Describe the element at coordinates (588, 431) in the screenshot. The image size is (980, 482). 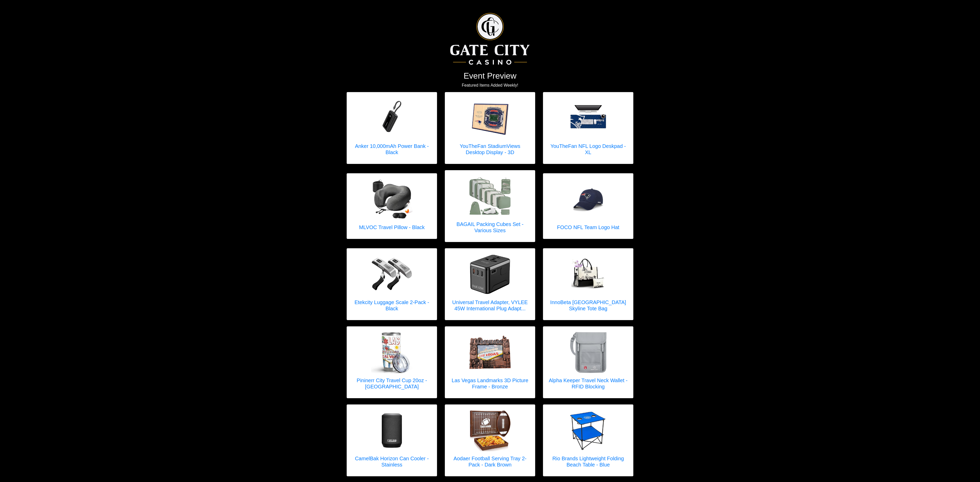
I see `img: Rio Brands Lightweight Folding Beach Table - Blue` at that location.